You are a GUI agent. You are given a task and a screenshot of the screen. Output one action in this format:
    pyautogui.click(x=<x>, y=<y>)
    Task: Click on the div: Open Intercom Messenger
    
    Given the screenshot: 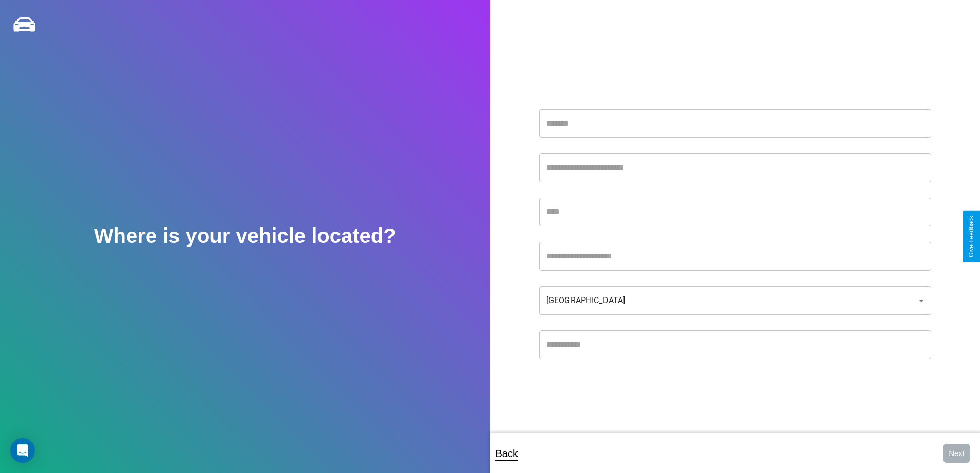 What is the action you would take?
    pyautogui.click(x=22, y=451)
    